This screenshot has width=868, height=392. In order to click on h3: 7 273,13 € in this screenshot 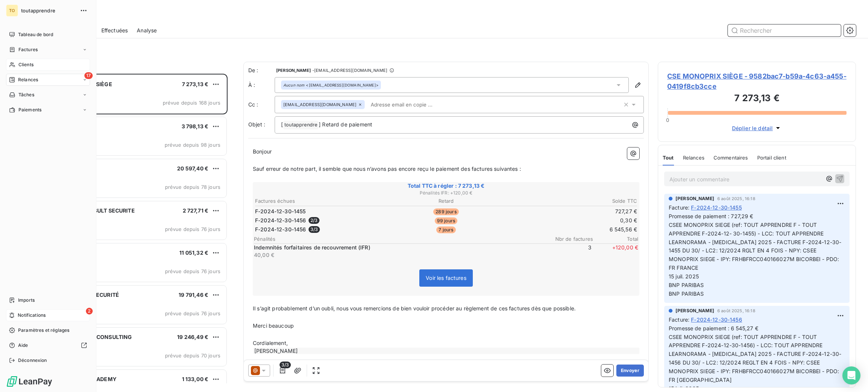, I will do `click(757, 99)`.